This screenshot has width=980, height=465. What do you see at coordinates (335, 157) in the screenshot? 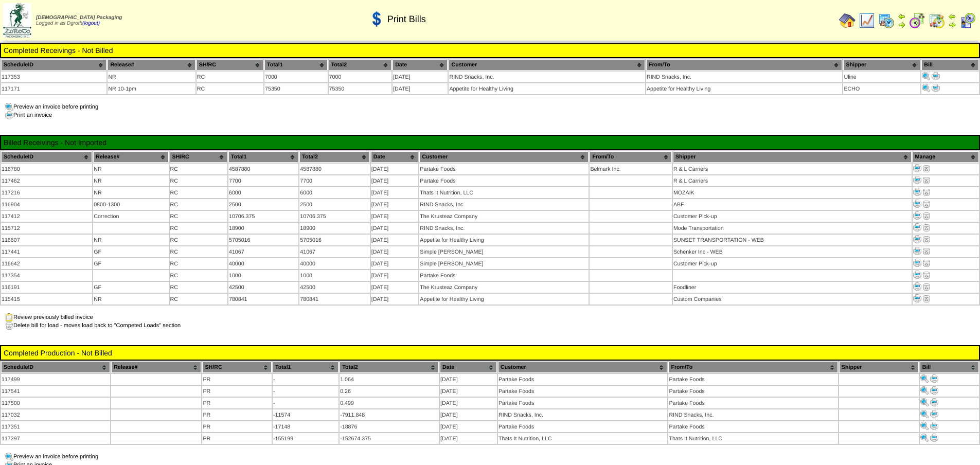
I see `th: Total2` at bounding box center [335, 157].